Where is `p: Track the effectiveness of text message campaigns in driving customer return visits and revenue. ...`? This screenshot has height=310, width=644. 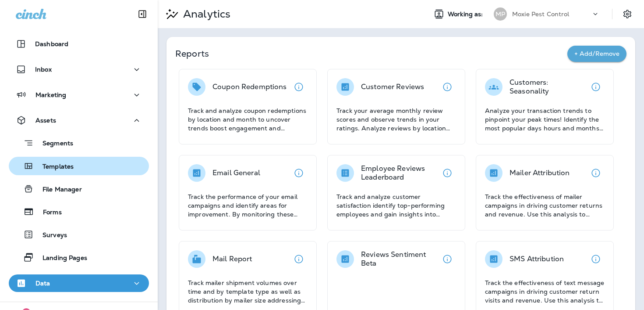 p: Track the effectiveness of text message campaigns in driving customer return visits and revenue. ... is located at coordinates (544, 291).